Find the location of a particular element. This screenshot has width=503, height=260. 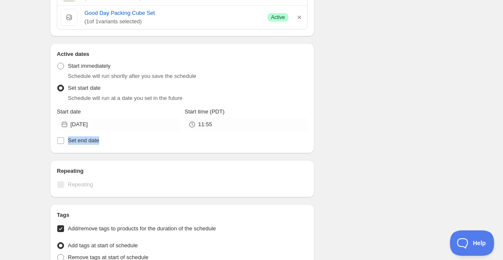

span: ( 1 of 1 variants selected) is located at coordinates (173, 22).